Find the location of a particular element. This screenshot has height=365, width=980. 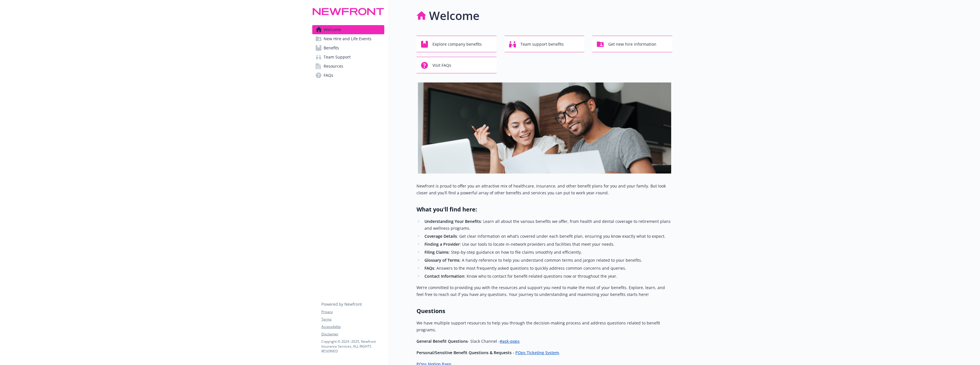

a: Benefits is located at coordinates (348, 48).